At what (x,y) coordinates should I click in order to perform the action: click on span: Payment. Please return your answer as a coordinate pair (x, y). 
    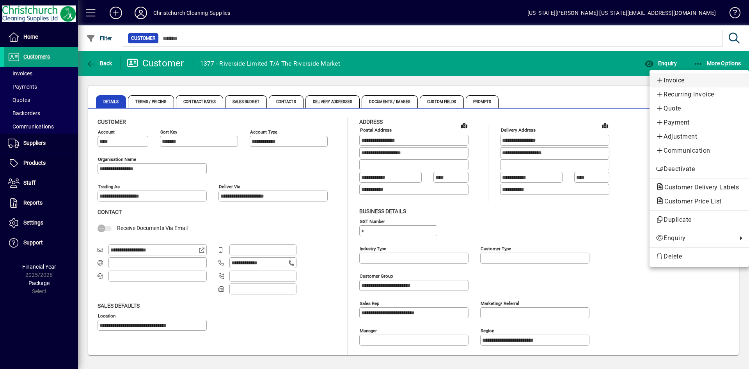
    Looking at the image, I should click on (699, 123).